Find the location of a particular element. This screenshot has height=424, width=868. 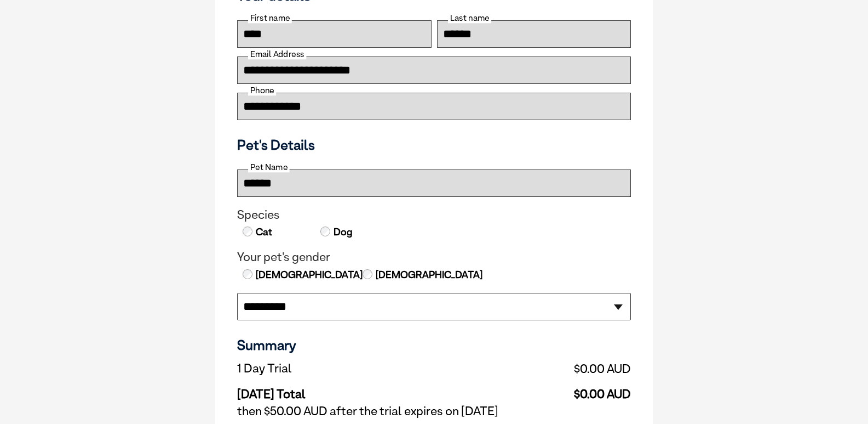

td: 1 Day Trial is located at coordinates (344, 368).